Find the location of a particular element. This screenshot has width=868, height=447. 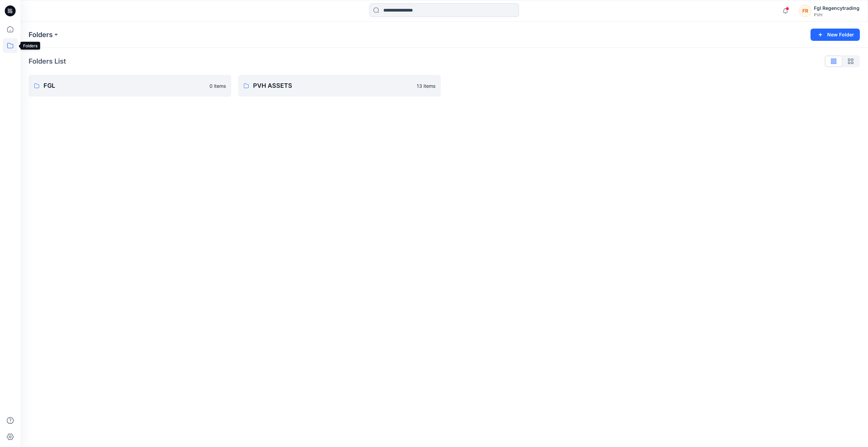

button: New Folder is located at coordinates (835, 34).